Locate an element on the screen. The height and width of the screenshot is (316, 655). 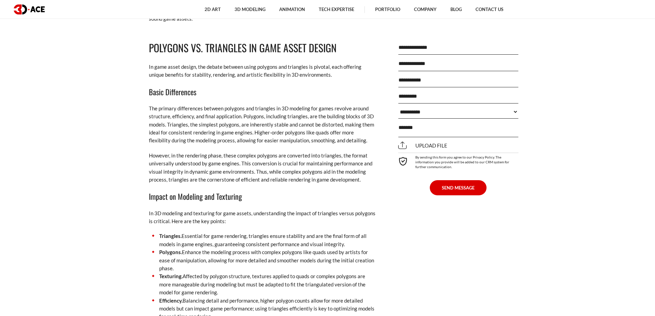
p: In game asset design, the debate between using polygons and triangles is pivotal, each offering u... is located at coordinates (263, 71).